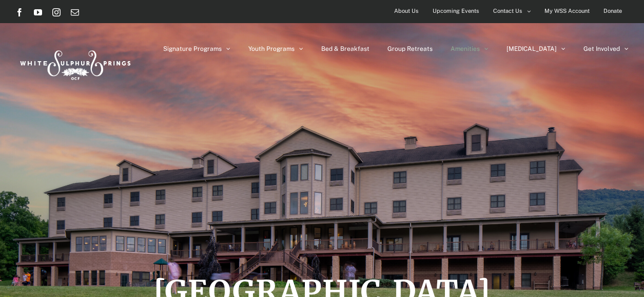 The image size is (644, 297). Describe the element at coordinates (410, 49) in the screenshot. I see `a: Group Retreats` at that location.